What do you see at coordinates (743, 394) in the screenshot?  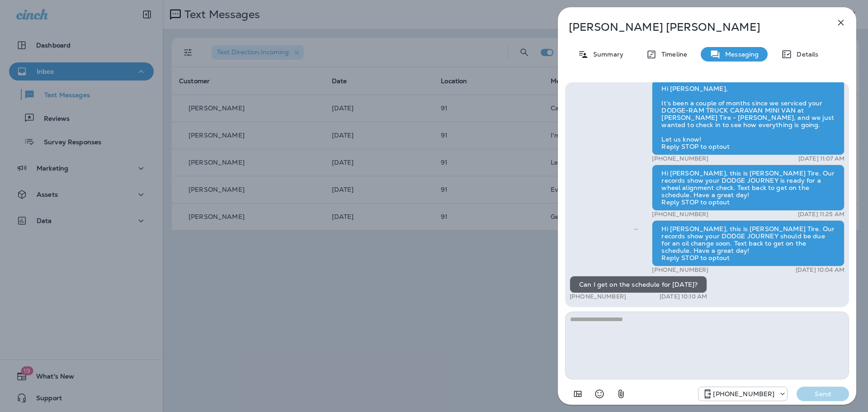 I see `div: +1 (330) 521-2826` at bounding box center [743, 394].